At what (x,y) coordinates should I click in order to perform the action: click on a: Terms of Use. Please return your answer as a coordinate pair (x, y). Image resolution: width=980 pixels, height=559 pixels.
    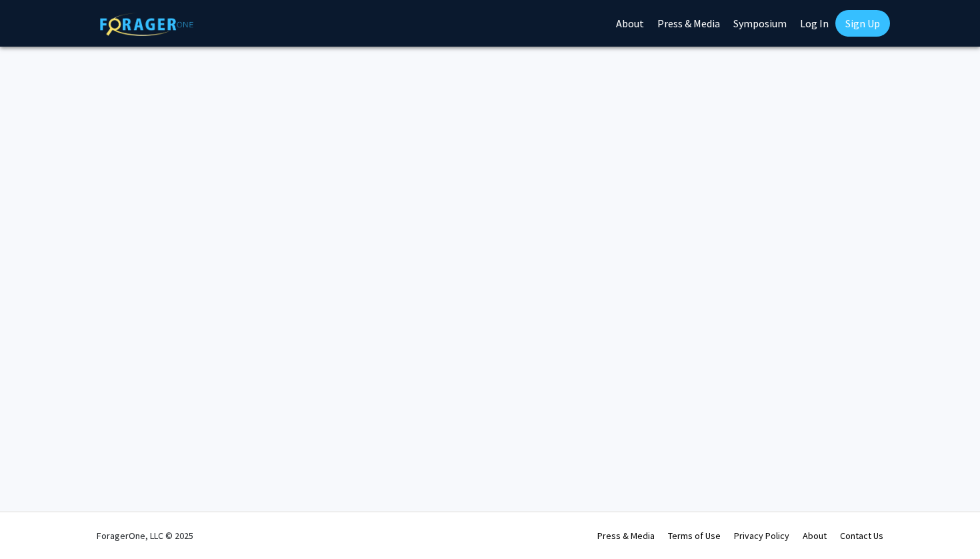
    Looking at the image, I should click on (694, 535).